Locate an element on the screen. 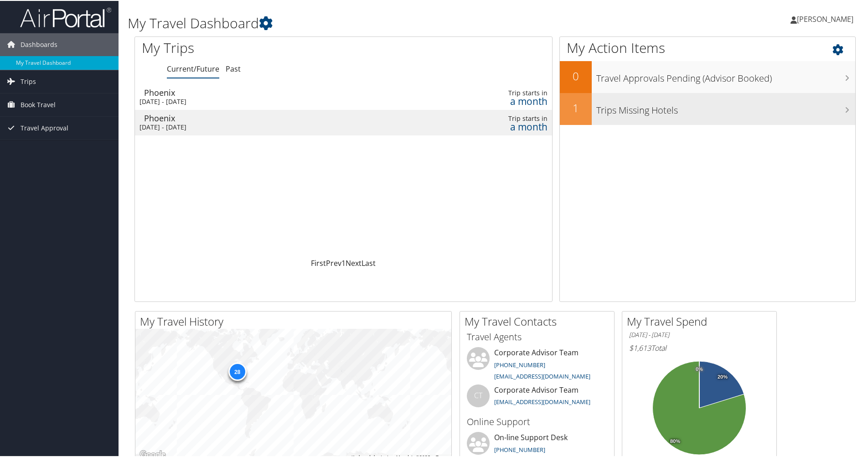 This screenshot has width=868, height=457. span: Trips is located at coordinates (28, 80).